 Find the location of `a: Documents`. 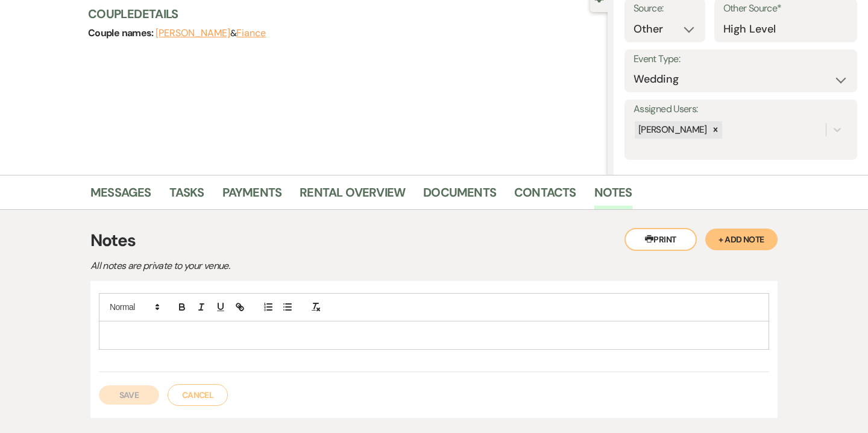

a: Documents is located at coordinates (459, 196).